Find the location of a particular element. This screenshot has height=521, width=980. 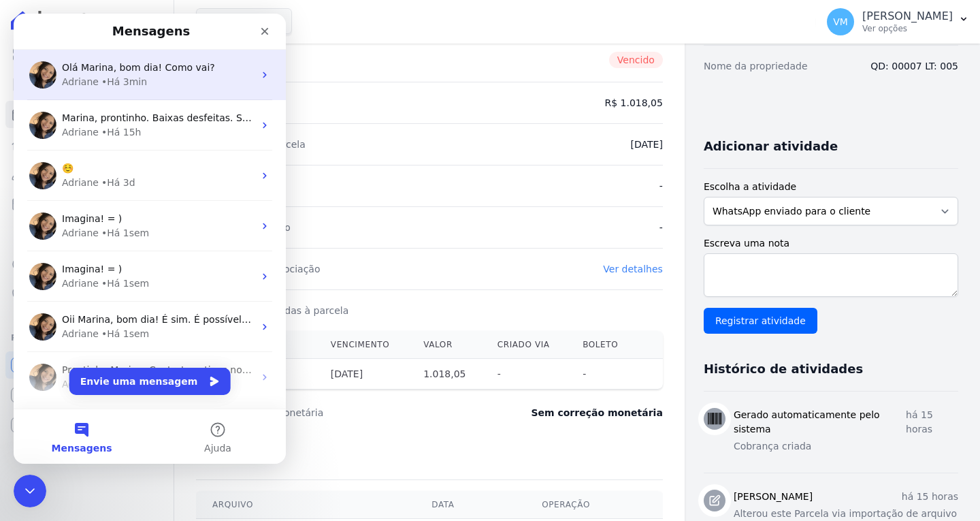

a: Crédito is located at coordinates (86, 264).